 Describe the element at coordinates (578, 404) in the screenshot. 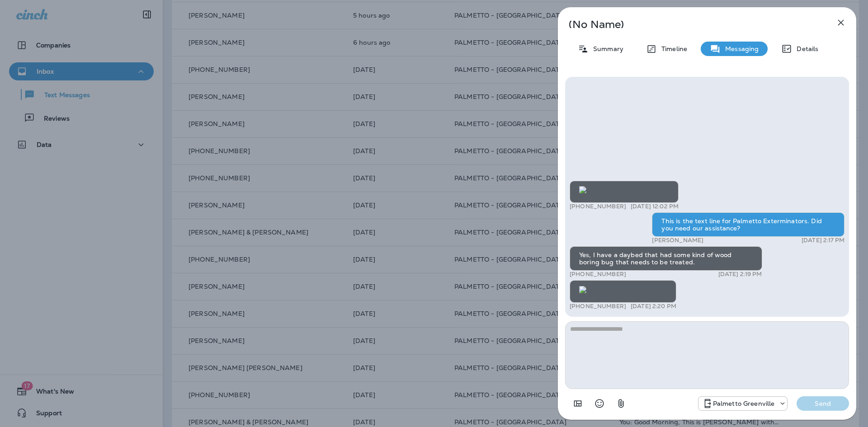

I see `button: Add in a premade template` at that location.